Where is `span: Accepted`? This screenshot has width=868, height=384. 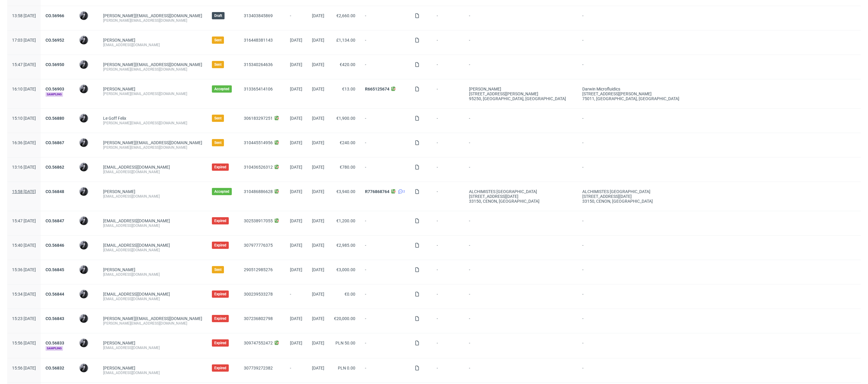
span: Accepted is located at coordinates (222, 89).